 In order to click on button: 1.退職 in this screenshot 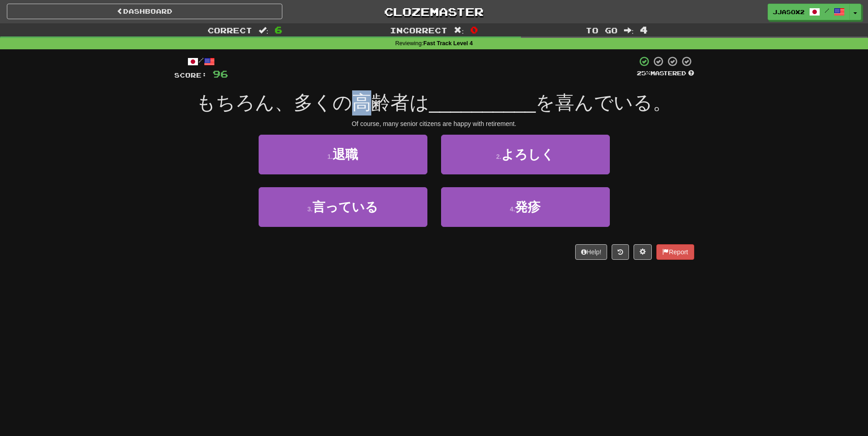, I will do `click(343, 155)`.